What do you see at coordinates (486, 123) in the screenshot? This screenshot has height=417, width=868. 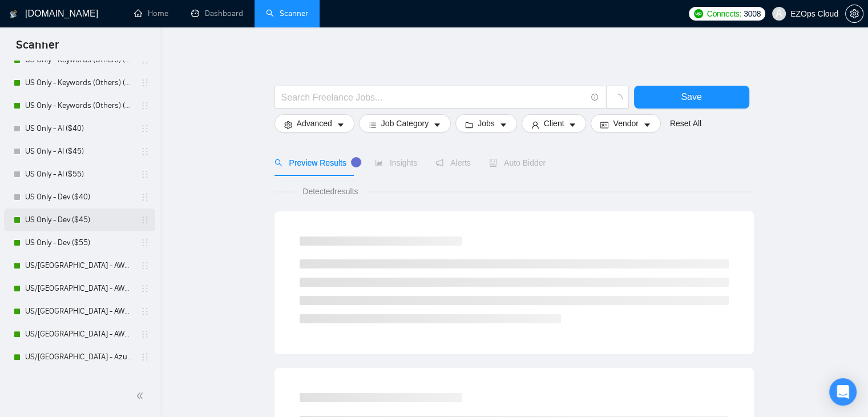 I see `button: folderJobscaret-down` at bounding box center [486, 123].